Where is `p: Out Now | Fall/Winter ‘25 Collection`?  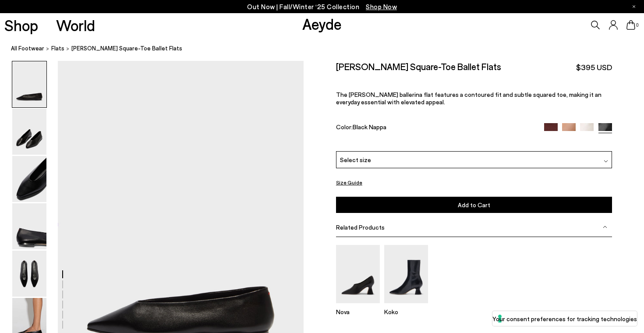
p: Out Now | Fall/Winter ‘25 Collection is located at coordinates (322, 7).